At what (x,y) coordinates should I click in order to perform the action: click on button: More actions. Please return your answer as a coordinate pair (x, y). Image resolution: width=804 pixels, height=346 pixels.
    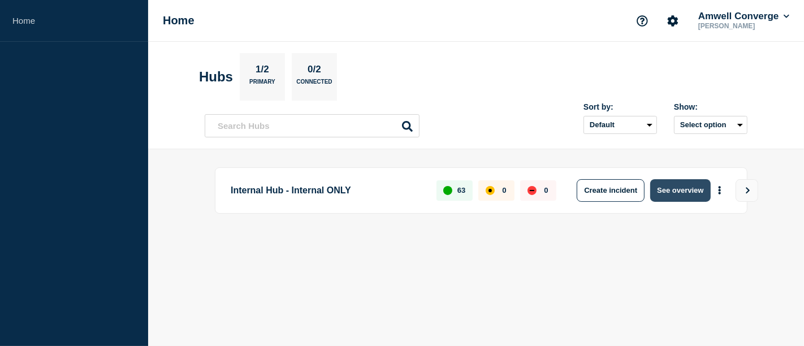
    Looking at the image, I should click on (719, 190).